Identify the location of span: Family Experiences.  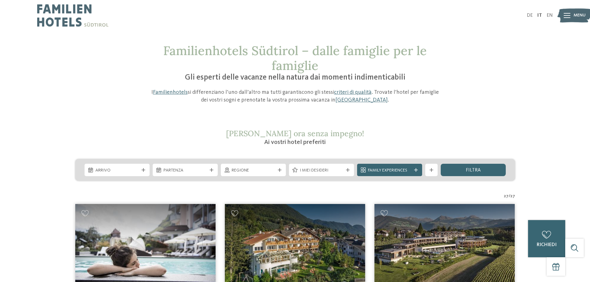
(390, 171).